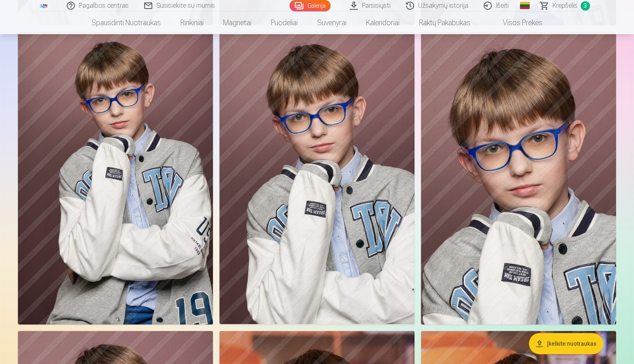 The height and width of the screenshot is (364, 634). What do you see at coordinates (332, 23) in the screenshot?
I see `a: Suvenyrai` at bounding box center [332, 23].